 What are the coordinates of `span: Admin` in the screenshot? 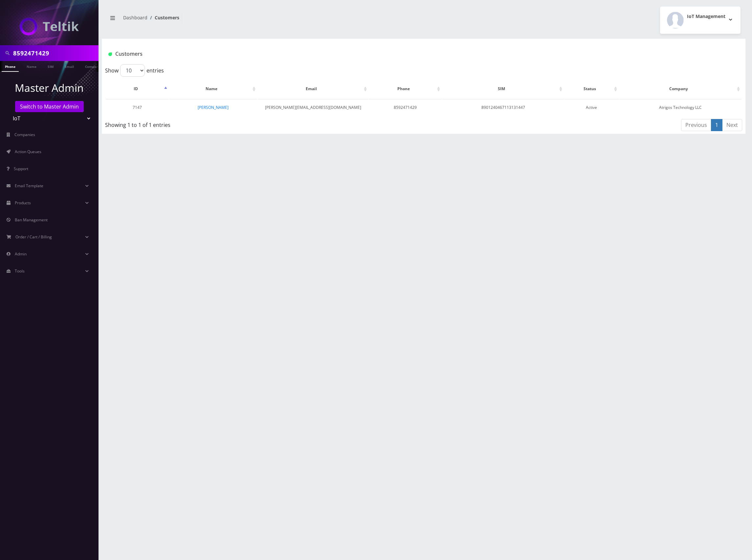 It's located at (21, 254).